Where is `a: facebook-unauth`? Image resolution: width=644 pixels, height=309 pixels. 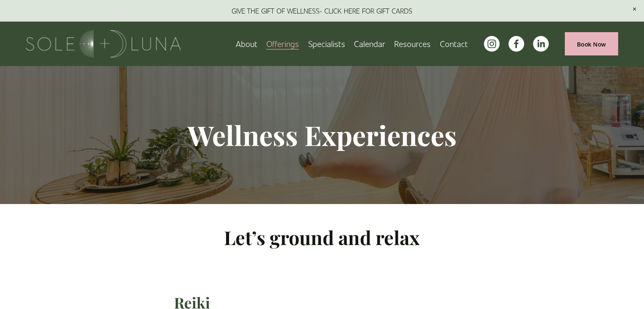
a: facebook-unauth is located at coordinates (516, 44).